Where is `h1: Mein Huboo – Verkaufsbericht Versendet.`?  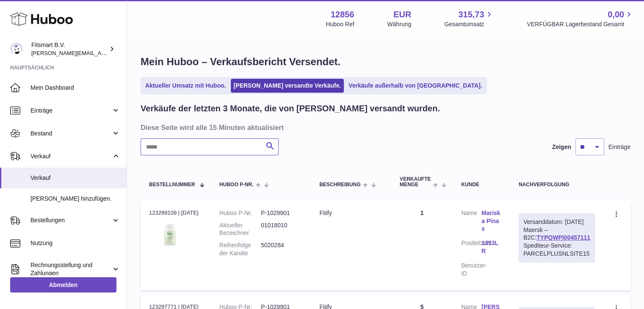 h1: Mein Huboo – Verkaufsbericht Versendet. is located at coordinates (385, 62).